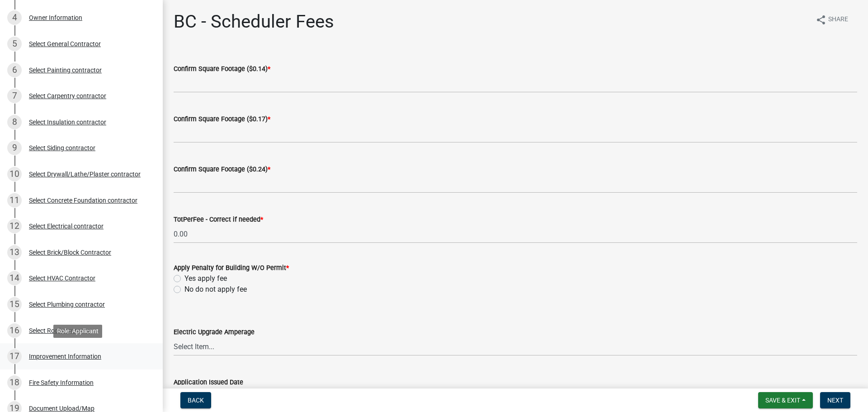 This screenshot has width=868, height=412. I want to click on span: Back, so click(196, 400).